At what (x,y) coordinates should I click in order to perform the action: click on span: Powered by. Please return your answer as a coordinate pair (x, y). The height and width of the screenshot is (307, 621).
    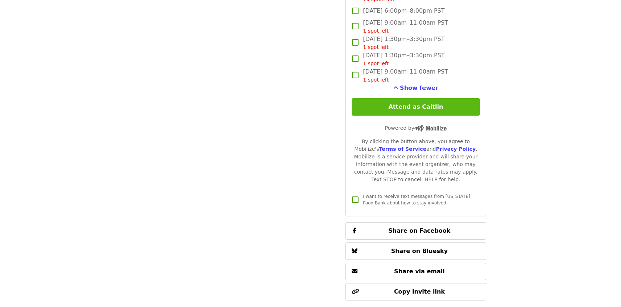
    Looking at the image, I should click on (416, 128).